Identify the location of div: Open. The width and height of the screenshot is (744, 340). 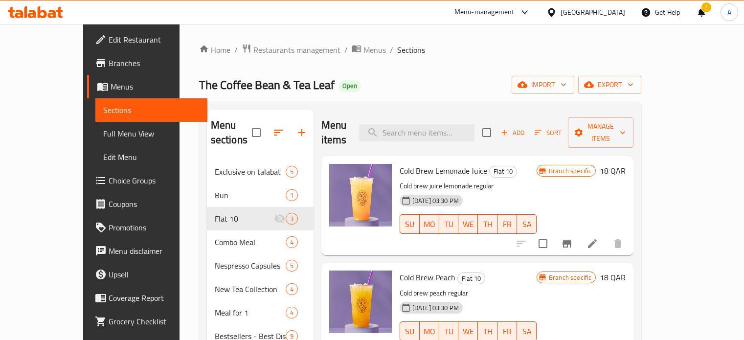
(350, 86).